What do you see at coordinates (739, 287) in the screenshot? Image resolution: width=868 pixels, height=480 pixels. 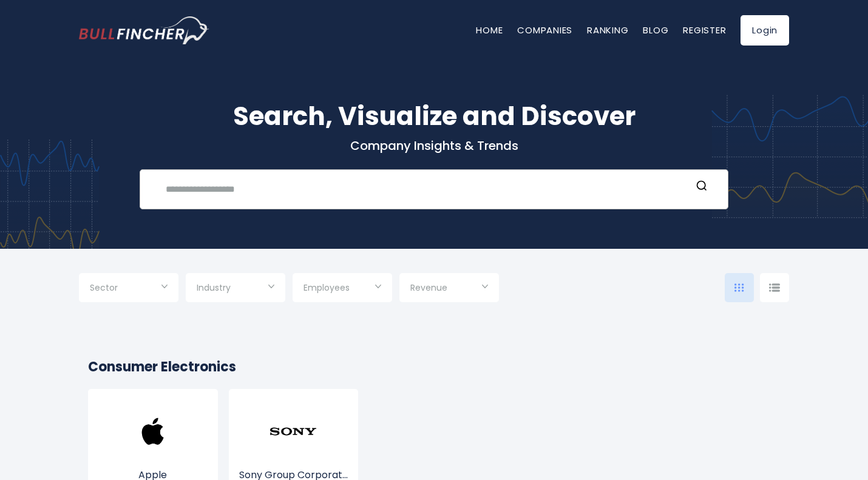 I see `img: icon-comp-grid.svg` at bounding box center [739, 287].